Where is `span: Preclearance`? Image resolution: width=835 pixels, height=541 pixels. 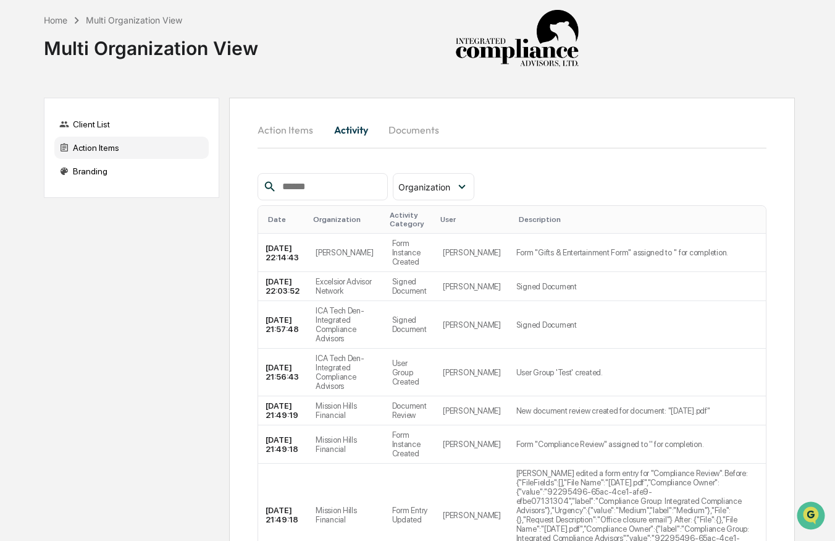 span: Preclearance is located at coordinates (52, 162).